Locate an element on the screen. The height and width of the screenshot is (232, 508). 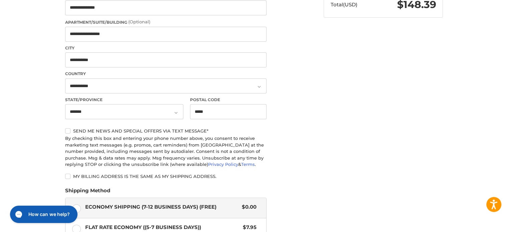
span: Flat Rate Economy ((5-7 Business Days)) is located at coordinates (162, 227).